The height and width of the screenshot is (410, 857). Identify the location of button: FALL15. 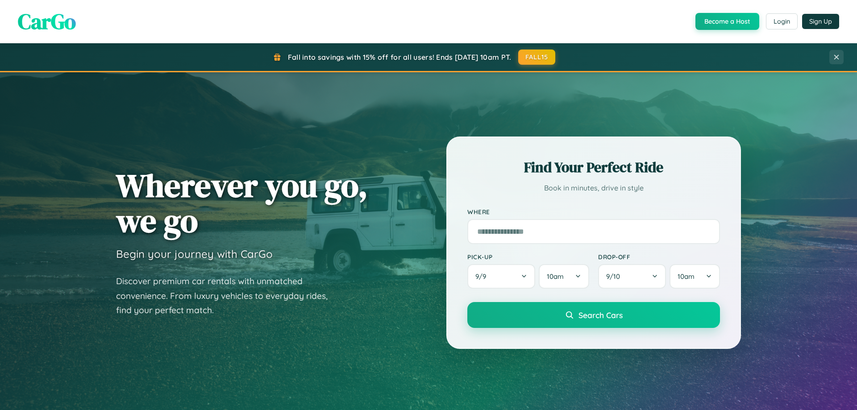
(537, 57).